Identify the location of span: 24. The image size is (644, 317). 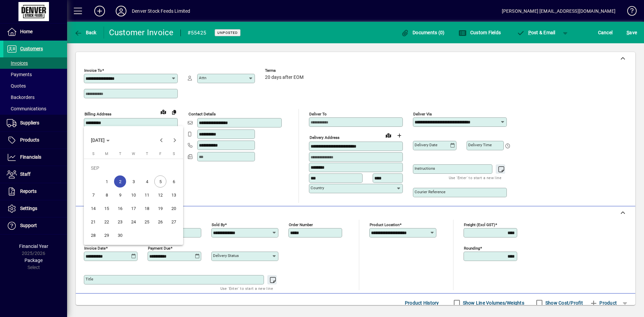
(134, 222).